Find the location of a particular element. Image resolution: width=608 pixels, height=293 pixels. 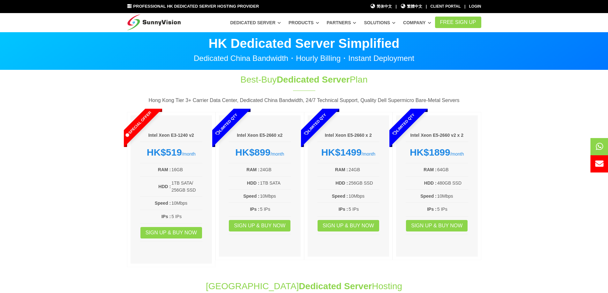

a: Solutions is located at coordinates (379, 23).